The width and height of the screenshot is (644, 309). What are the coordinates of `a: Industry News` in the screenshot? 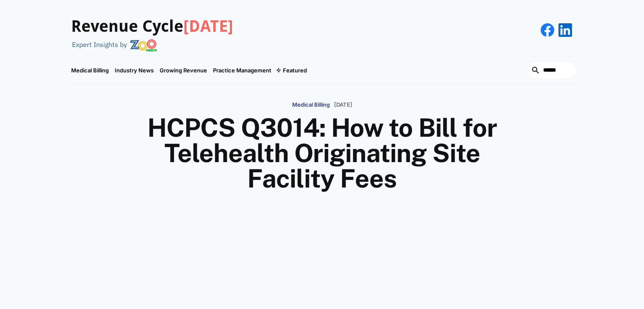 It's located at (135, 70).